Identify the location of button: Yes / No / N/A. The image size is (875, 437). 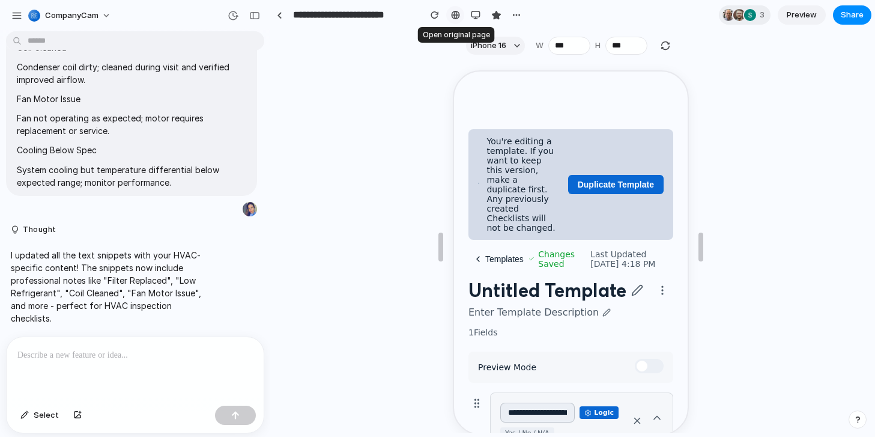
(73, 361).